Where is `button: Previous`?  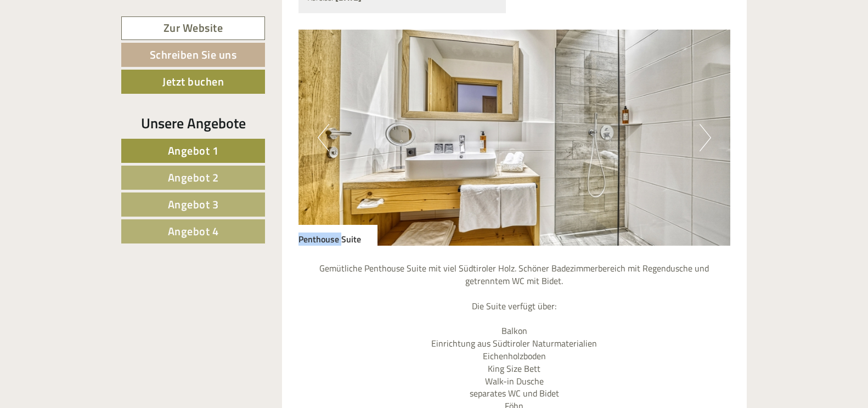 button: Previous is located at coordinates (323, 138).